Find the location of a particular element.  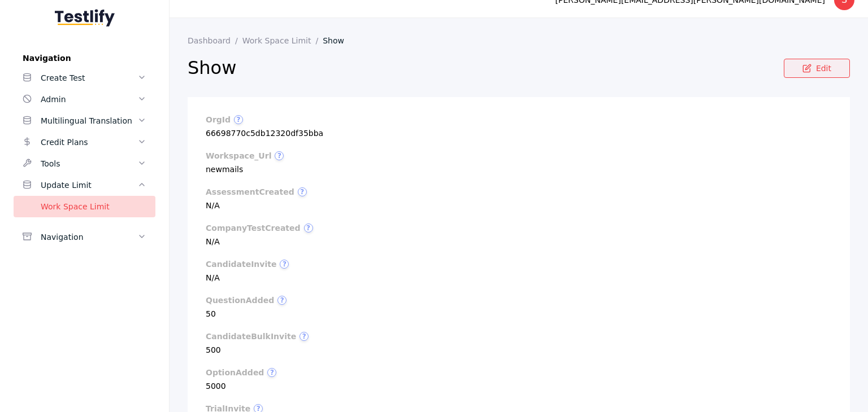

label: optionAdded is located at coordinates (519, 373).